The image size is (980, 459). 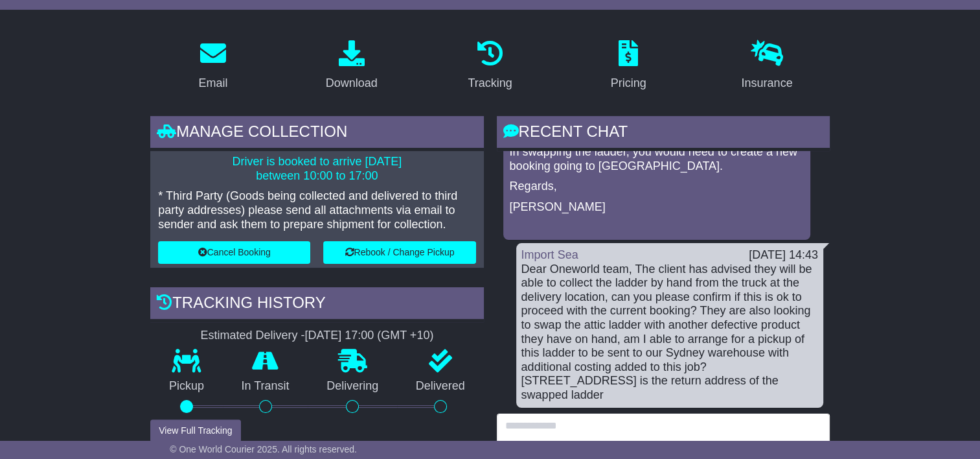 I want to click on a: Insurance, so click(x=766, y=66).